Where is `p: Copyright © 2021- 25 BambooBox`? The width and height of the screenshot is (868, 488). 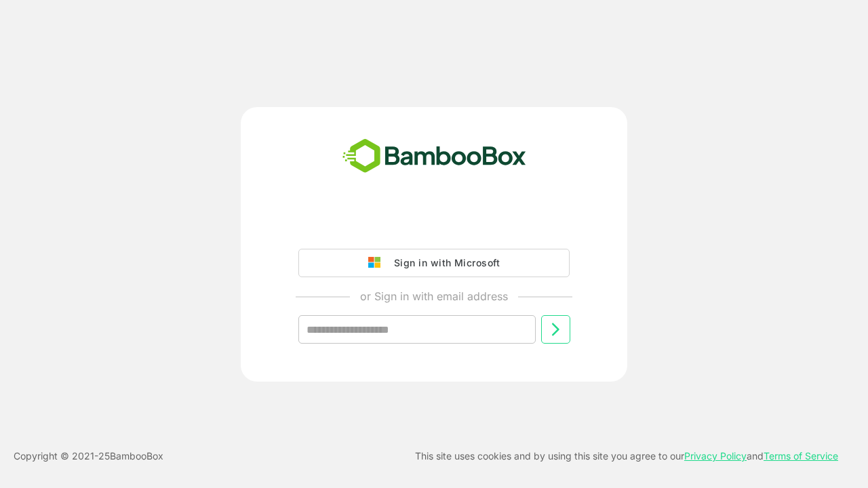 p: Copyright © 2021- 25 BambooBox is located at coordinates (88, 456).